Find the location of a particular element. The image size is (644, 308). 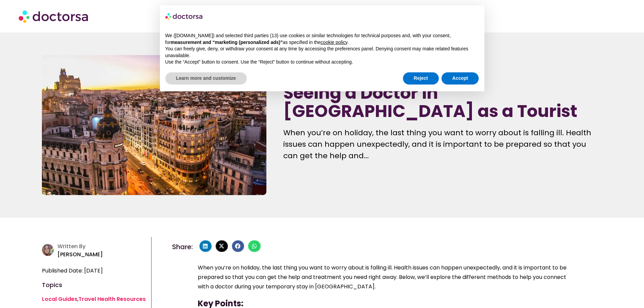

strong: measurement and “marketing (personalized ads)” is located at coordinates (227, 42).